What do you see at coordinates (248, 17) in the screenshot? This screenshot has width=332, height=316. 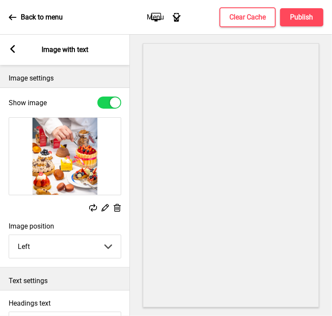 I see `h4: Clear Cache` at bounding box center [248, 17].